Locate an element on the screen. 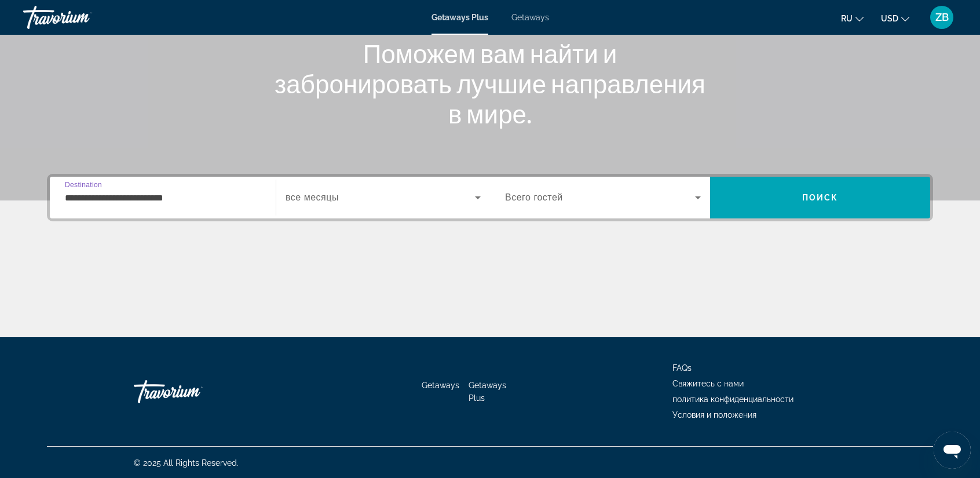  a: FAQs is located at coordinates (682, 368).